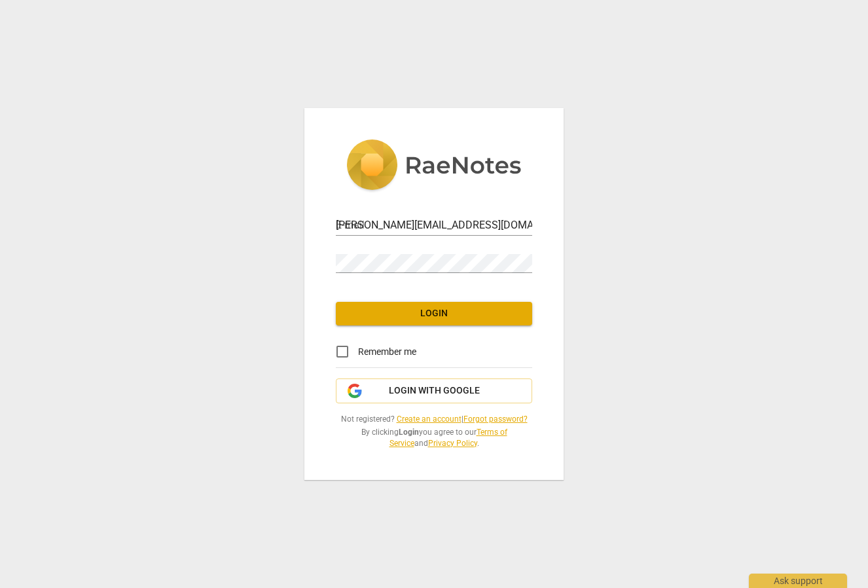  What do you see at coordinates (434, 391) in the screenshot?
I see `button: Login with Google` at bounding box center [434, 391].